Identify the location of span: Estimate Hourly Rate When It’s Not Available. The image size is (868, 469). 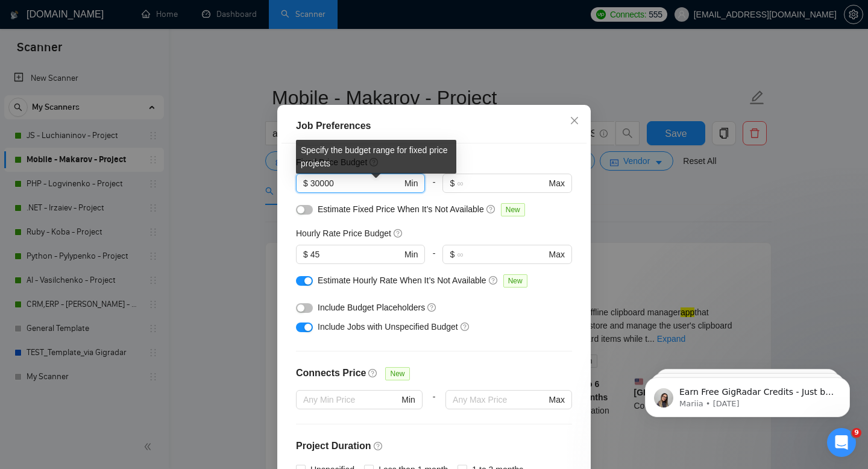
(402, 280).